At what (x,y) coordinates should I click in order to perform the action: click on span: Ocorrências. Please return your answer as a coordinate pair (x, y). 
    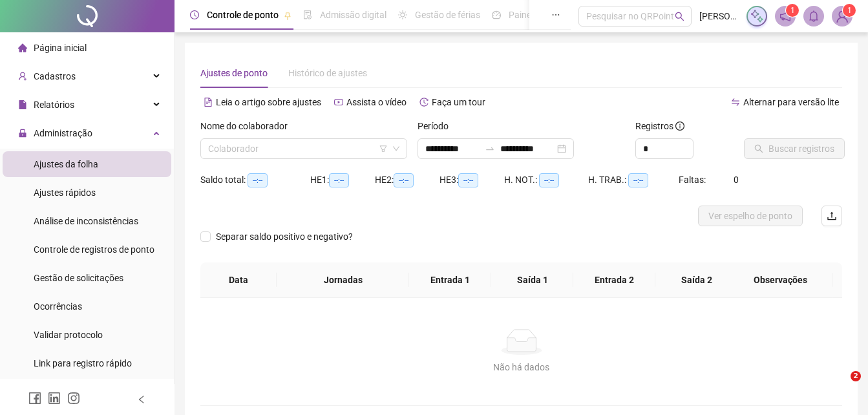
    Looking at the image, I should click on (58, 307).